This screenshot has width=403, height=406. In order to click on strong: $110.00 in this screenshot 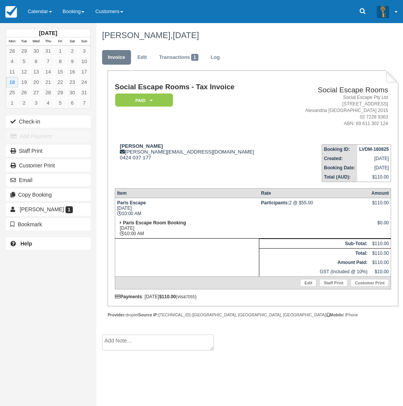, I will do `click(167, 297)`.